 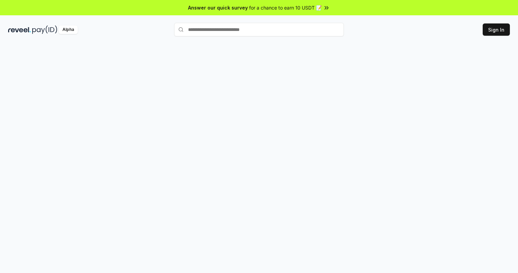 I want to click on img: pay_id, so click(x=45, y=30).